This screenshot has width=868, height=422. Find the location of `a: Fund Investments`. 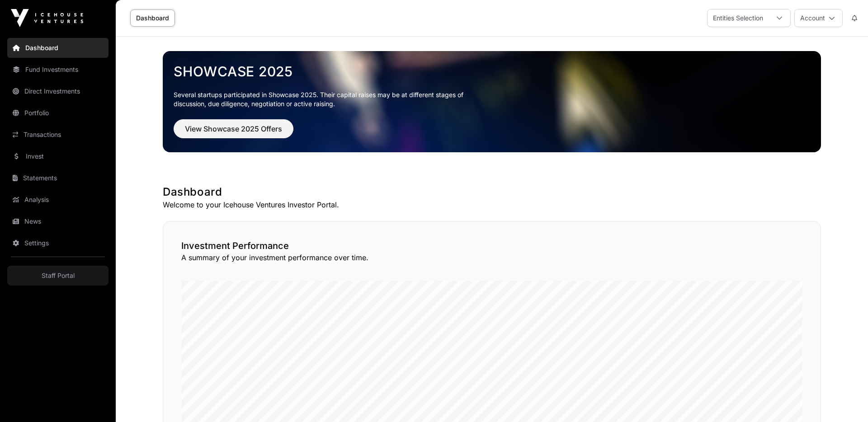

a: Fund Investments is located at coordinates (58, 70).